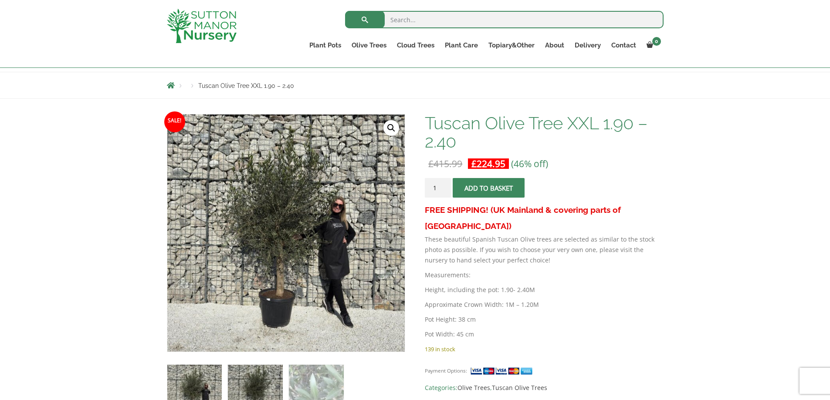  I want to click on span: Categories: ,, so click(543, 388).